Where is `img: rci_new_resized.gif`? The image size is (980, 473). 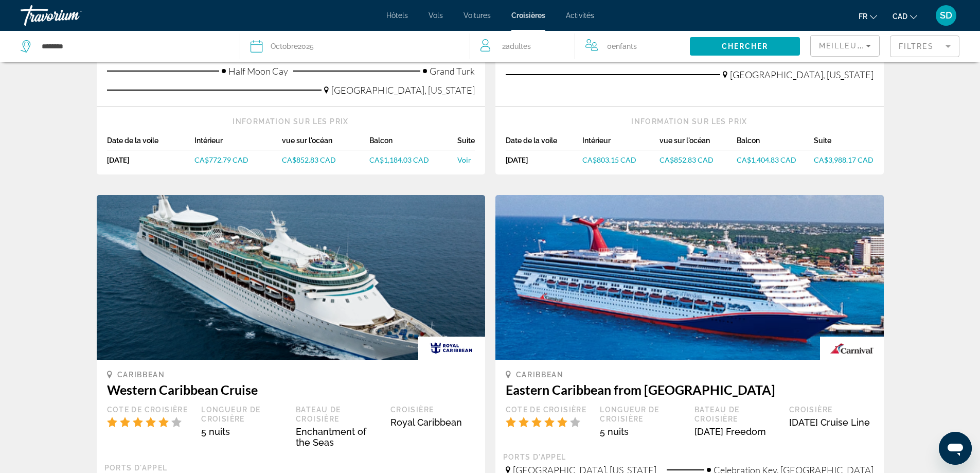
img: rci_new_resized.gif is located at coordinates (452, 348).